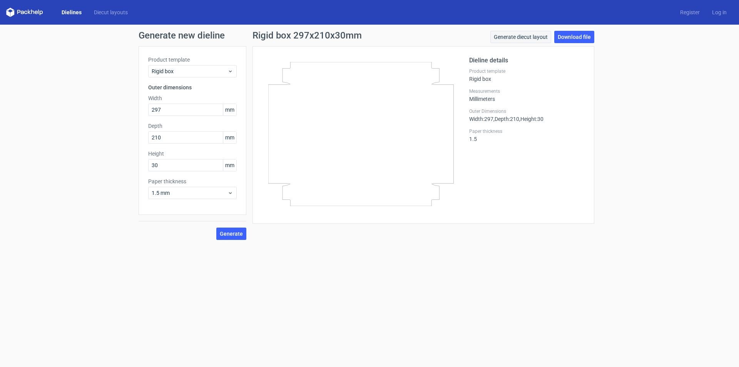 The height and width of the screenshot is (367, 739). I want to click on label: Outer Dimensions, so click(527, 111).